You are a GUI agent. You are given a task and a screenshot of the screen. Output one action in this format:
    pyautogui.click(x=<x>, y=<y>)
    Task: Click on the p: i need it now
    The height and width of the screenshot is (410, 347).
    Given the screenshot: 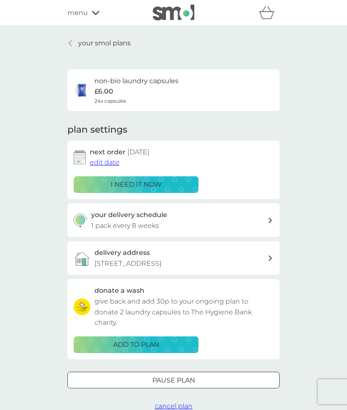 What is the action you would take?
    pyautogui.click(x=136, y=184)
    